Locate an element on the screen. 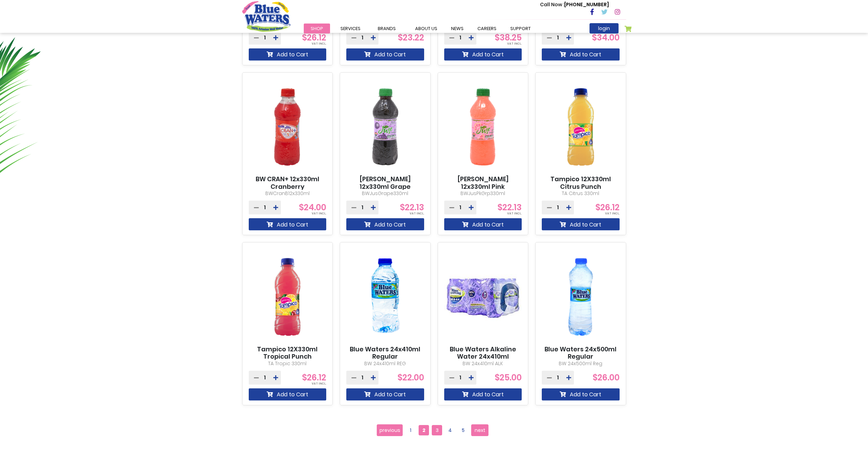 Image resolution: width=868 pixels, height=452 pixels. p: BWJusGrape330ml is located at coordinates (385, 193).